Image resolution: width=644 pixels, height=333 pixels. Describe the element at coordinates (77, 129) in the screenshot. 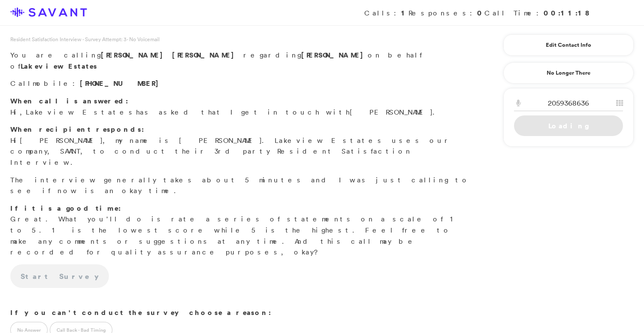

I see `strong: When recipient responds:` at that location.